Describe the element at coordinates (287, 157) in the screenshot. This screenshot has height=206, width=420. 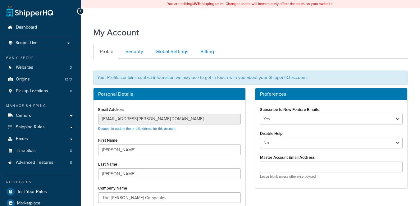
I see `label: Master Account Email Address` at that location.